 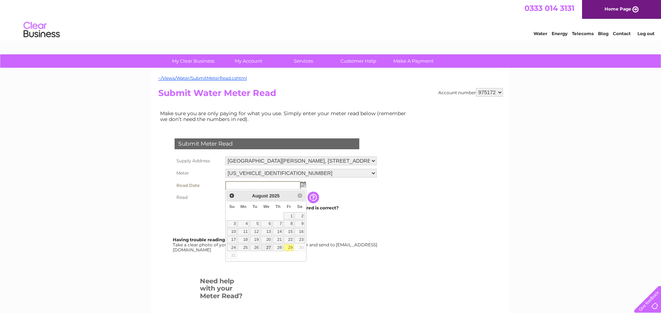 I want to click on a: 12, so click(x=255, y=232).